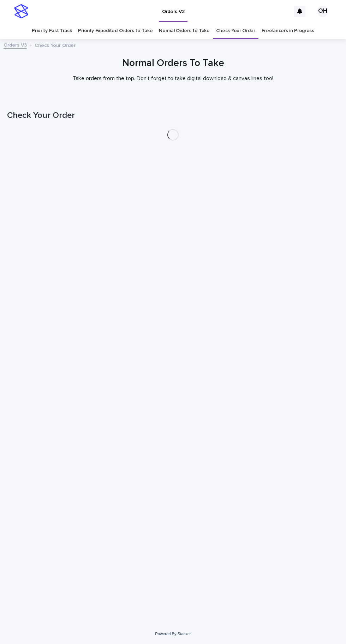 The height and width of the screenshot is (644, 346). What do you see at coordinates (173, 78) in the screenshot?
I see `p: Take orders from the top. Don't forget to take digital download & canvas lines too!` at bounding box center [173, 78].